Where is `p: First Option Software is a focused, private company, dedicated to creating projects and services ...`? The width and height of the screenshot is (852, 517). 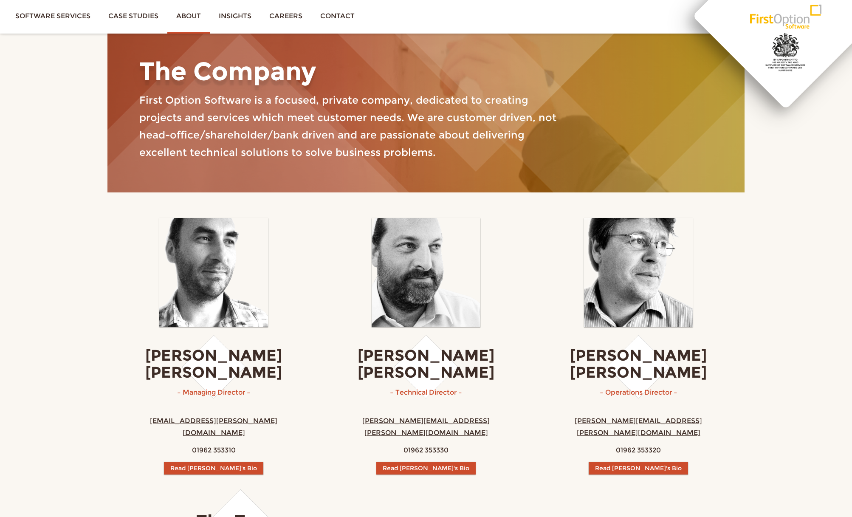
p: First Option Software is a focused, private company, dedicated to creating projects and services ... is located at coordinates (355, 126).